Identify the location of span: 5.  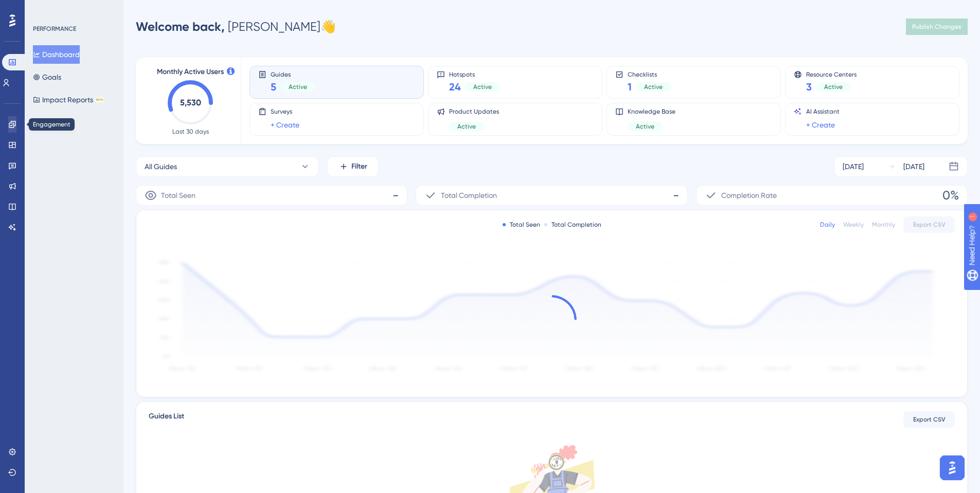
(273, 87).